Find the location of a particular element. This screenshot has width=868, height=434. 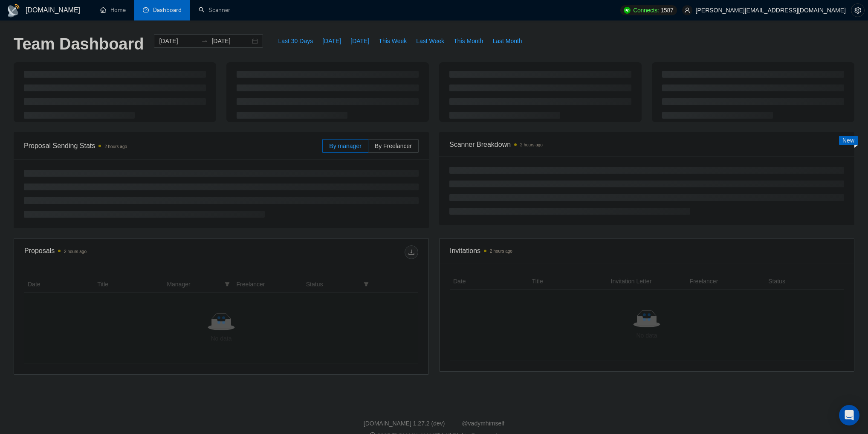

span: dashboard is located at coordinates (146, 10).